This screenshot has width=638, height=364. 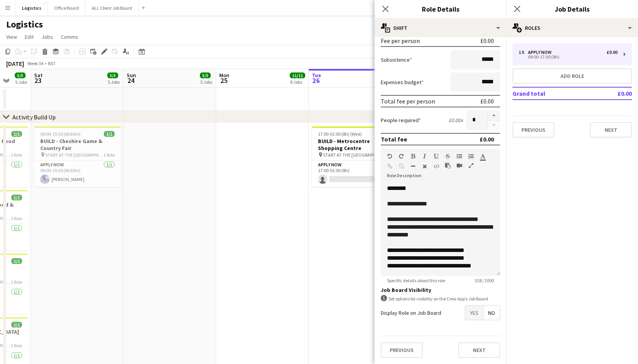 What do you see at coordinates (29, 37) in the screenshot?
I see `span: Edit` at bounding box center [29, 37].